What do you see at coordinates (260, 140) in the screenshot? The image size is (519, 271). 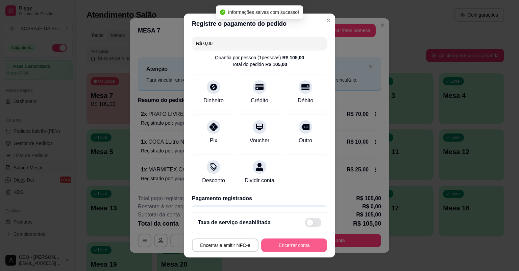 I see `div: Voucher` at bounding box center [260, 140].